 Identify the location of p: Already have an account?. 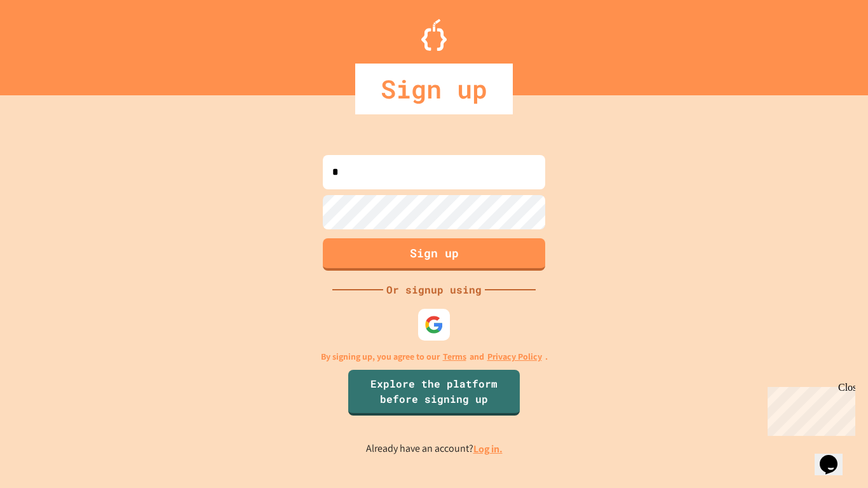
(434, 449).